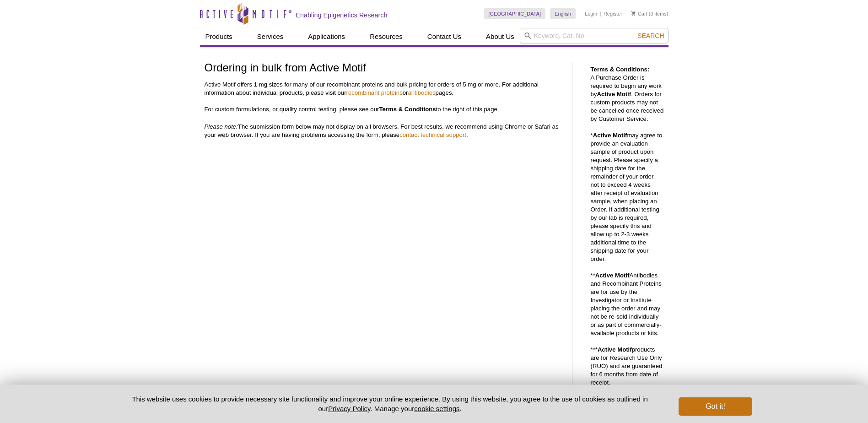  Describe the element at coordinates (384, 68) in the screenshot. I see `h1: Ordering in bulk from Active Motif` at that location.